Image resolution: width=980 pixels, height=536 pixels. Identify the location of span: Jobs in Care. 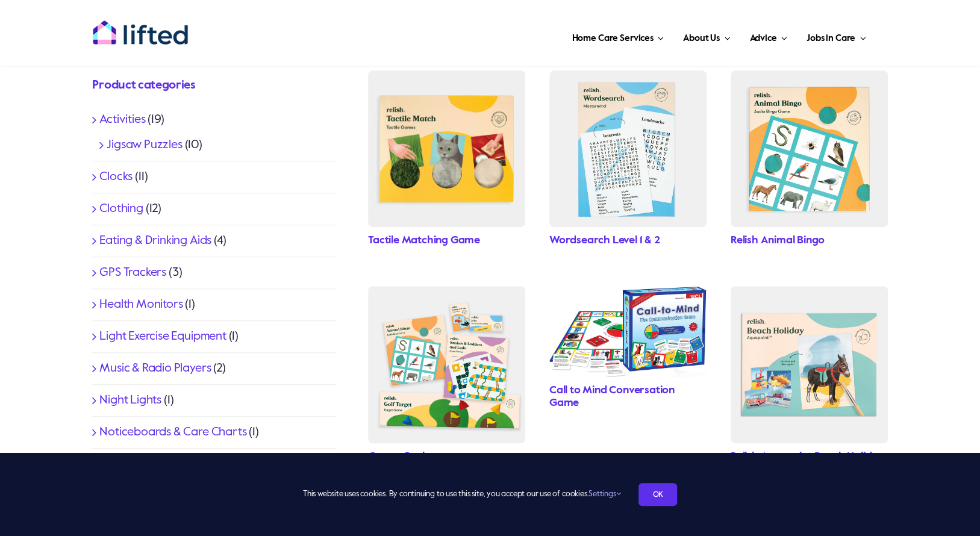
(831, 39).